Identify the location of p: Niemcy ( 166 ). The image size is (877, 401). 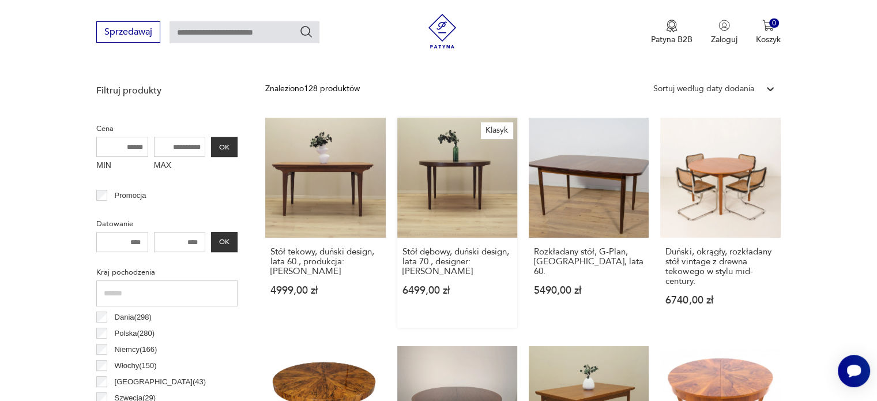
(136, 349).